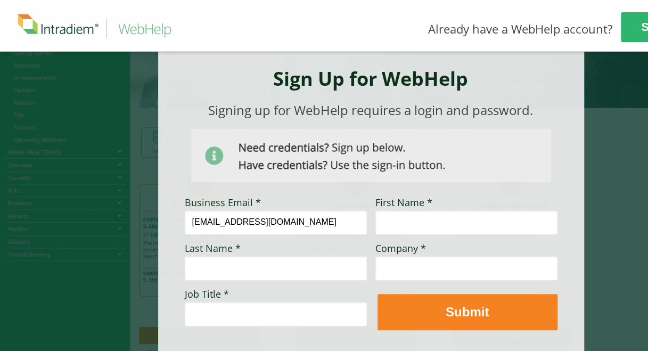  What do you see at coordinates (206, 294) in the screenshot?
I see `span: Job Title *` at bounding box center [206, 294].